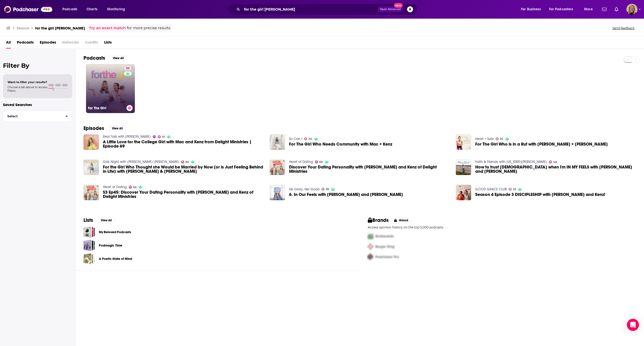 Image resolution: width=644 pixels, height=346 pixels. Describe the element at coordinates (47, 43) in the screenshot. I see `a: Episodes` at that location.